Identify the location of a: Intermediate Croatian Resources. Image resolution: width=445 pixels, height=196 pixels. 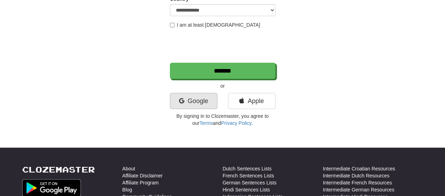
(359, 169).